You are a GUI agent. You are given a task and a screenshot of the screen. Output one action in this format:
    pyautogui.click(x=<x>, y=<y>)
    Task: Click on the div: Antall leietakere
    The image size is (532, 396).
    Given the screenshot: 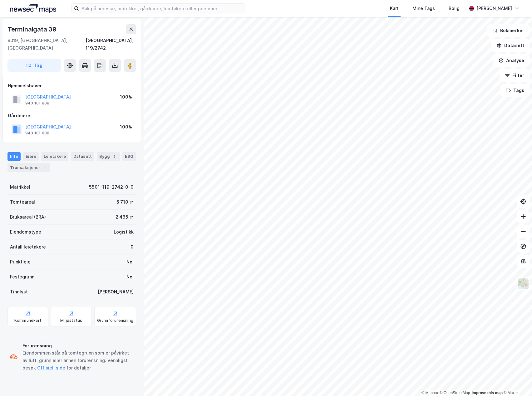 What is the action you would take?
    pyautogui.click(x=28, y=247)
    